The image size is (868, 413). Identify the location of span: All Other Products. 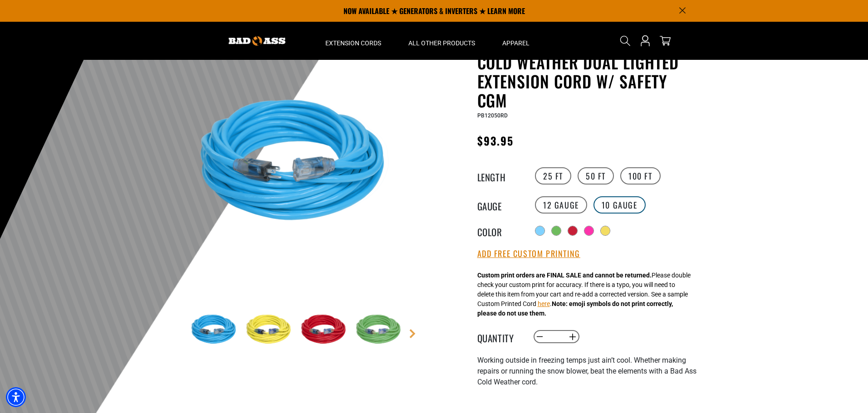
(442, 43).